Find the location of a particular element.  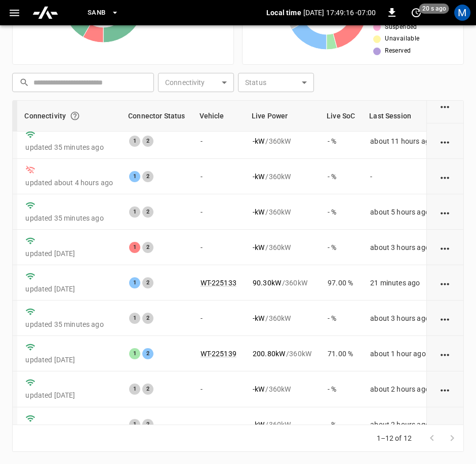

th: Connector Status is located at coordinates (156, 116).